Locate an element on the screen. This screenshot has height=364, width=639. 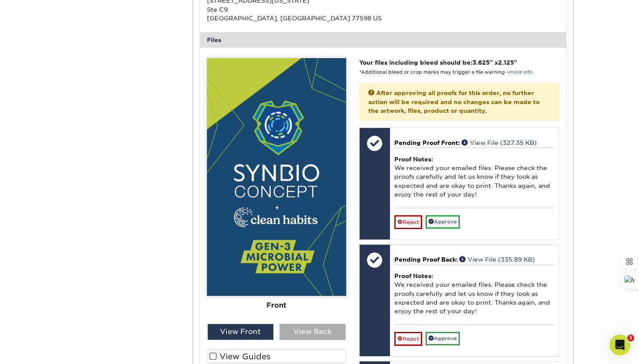
div: Files is located at coordinates (383, 40).